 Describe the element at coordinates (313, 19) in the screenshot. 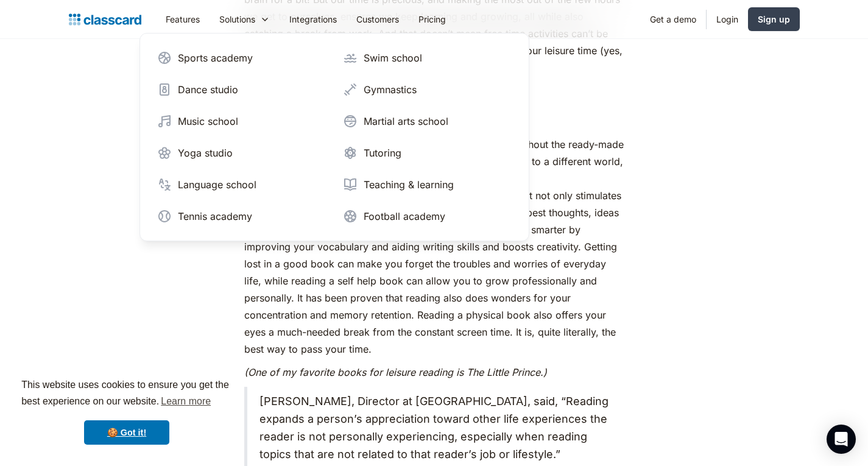

I see `a: Integrations` at that location.